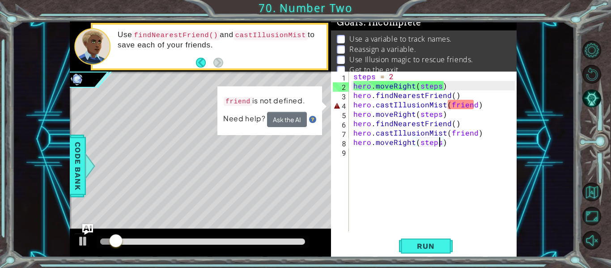  Describe the element at coordinates (78, 166) in the screenshot. I see `span: Code Bank` at that location.